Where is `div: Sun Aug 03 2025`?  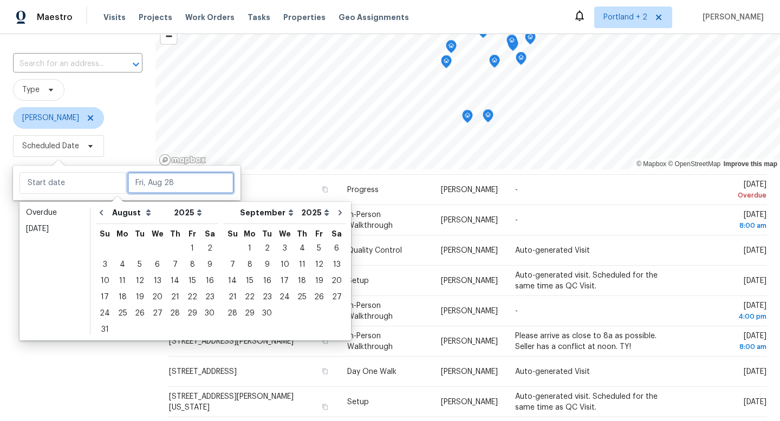
div: Sun Aug 03 2025 is located at coordinates (105, 265).